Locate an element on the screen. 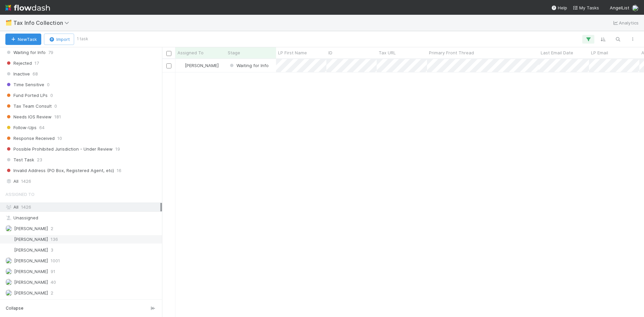 This screenshot has height=317, width=644. img: avatar_1a1d5361-16dd-4910-a949-020dcd9f55a3.png is located at coordinates (9, 239).